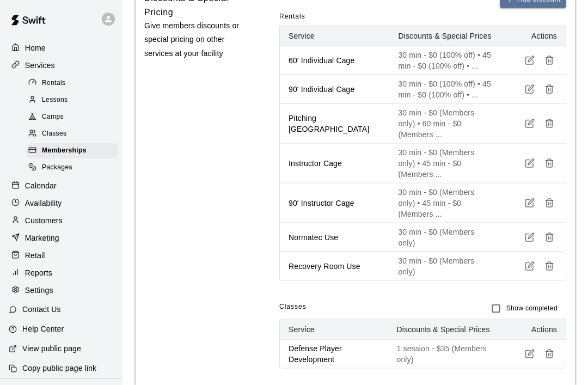 The height and width of the screenshot is (385, 588). What do you see at coordinates (72, 100) in the screenshot?
I see `div: Lessons` at bounding box center [72, 100].